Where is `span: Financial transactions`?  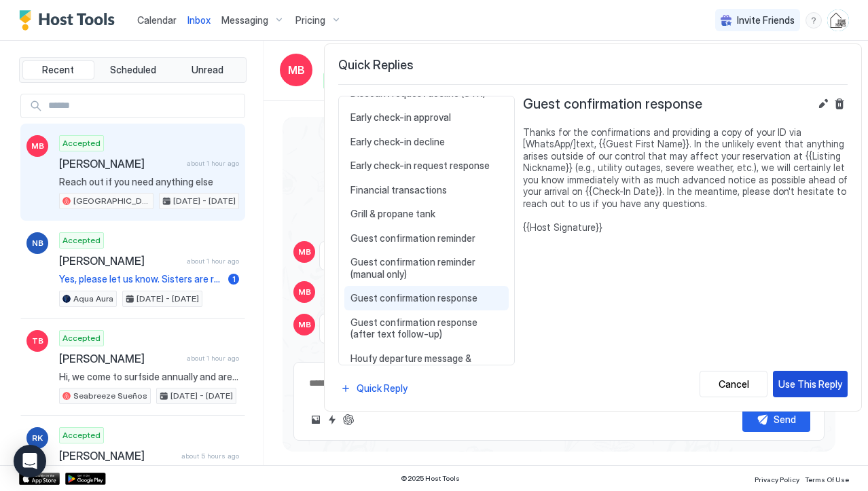 span: Financial transactions is located at coordinates (426, 190).